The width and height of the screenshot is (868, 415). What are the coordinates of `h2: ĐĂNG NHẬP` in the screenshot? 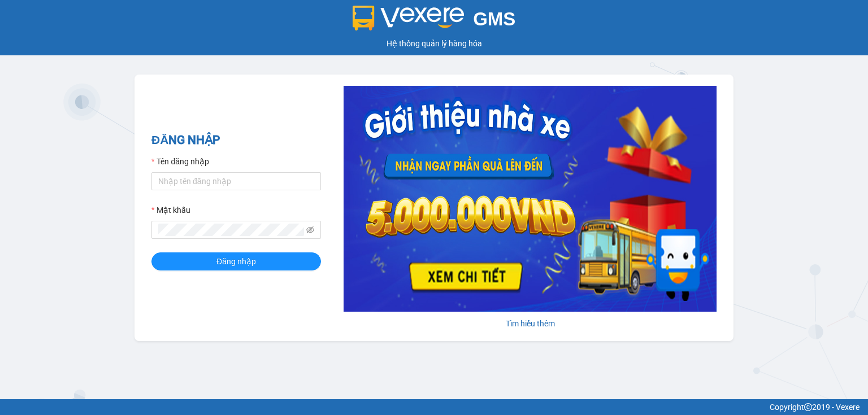 It's located at (236, 140).